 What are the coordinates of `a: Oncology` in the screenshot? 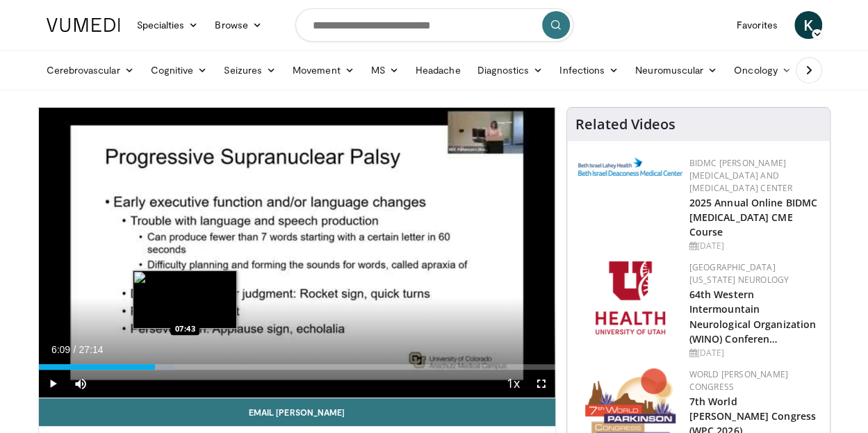 It's located at (762, 70).